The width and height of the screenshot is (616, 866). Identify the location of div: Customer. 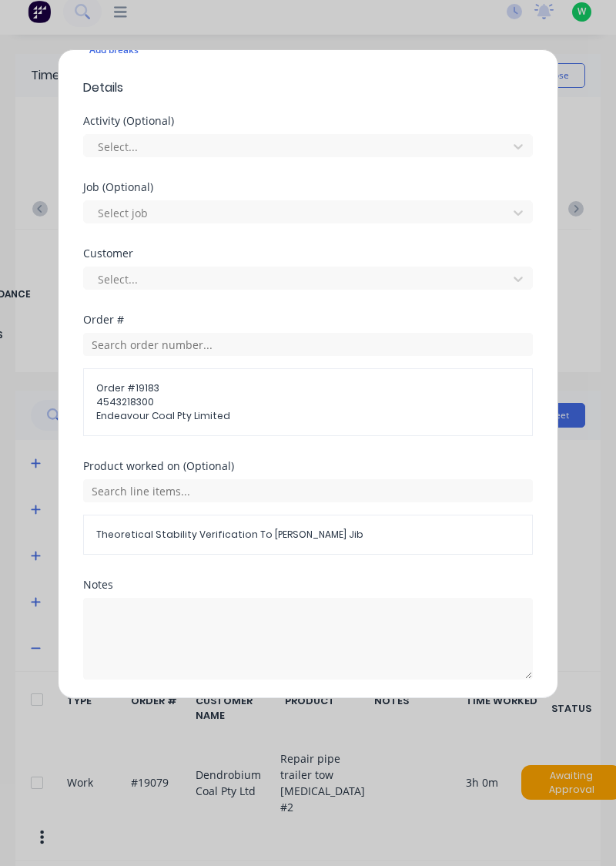
(308, 254).